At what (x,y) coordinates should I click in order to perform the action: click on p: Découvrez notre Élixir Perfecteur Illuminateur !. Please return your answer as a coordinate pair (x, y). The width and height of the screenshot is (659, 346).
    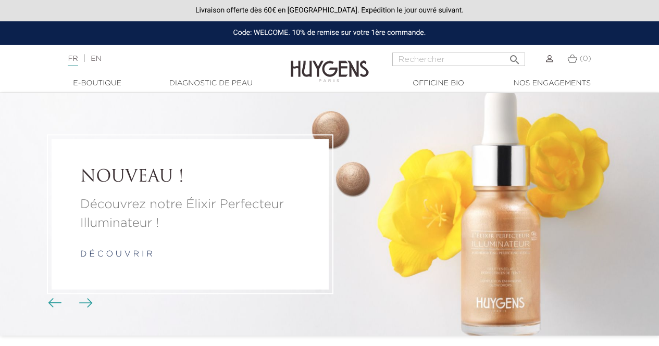
    Looking at the image, I should click on (190, 214).